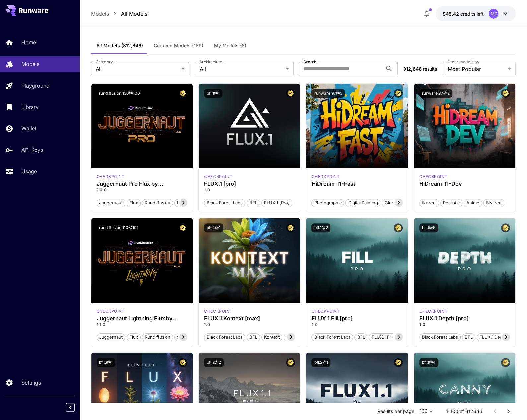 This screenshot has height=420, width=527. What do you see at coordinates (276, 203) in the screenshot?
I see `span: FLUX.1 [pro]` at bounding box center [276, 203].